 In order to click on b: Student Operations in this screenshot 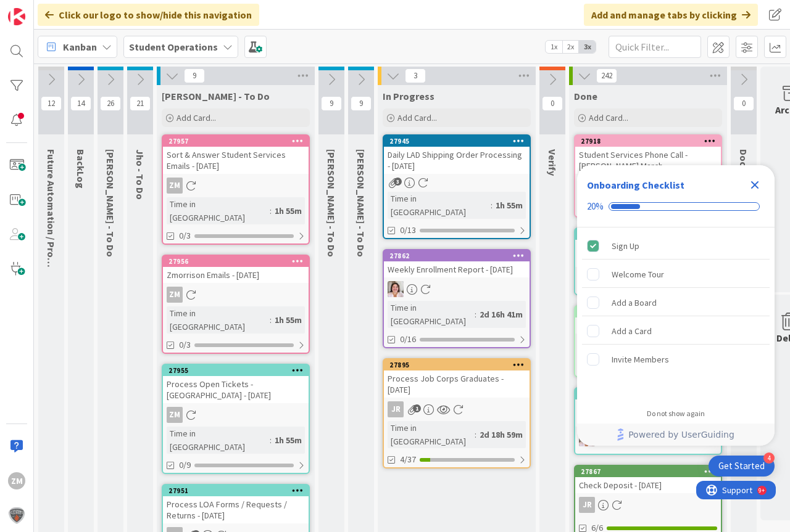, I will do `click(174, 47)`.